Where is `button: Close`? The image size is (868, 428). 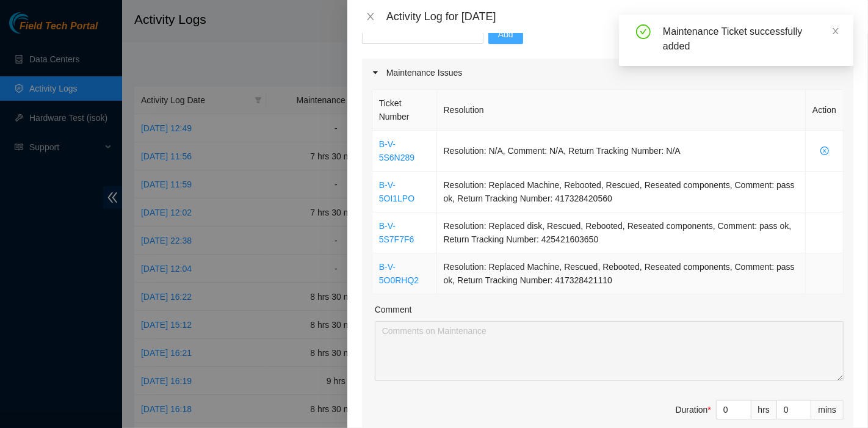
button: Close is located at coordinates (371, 16).